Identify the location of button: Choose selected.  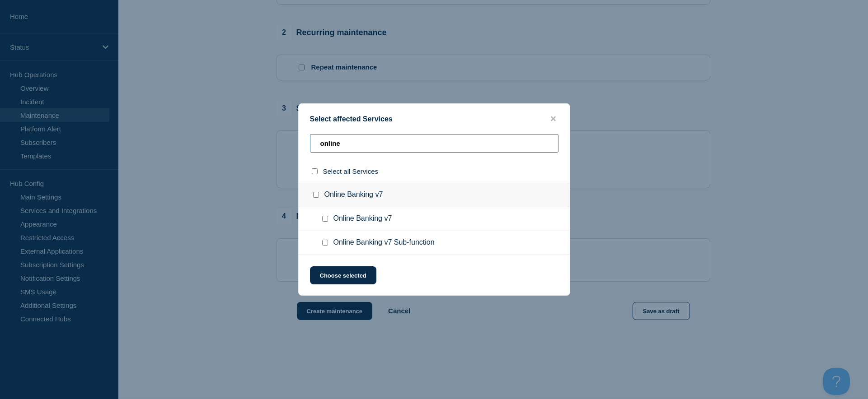
(343, 276).